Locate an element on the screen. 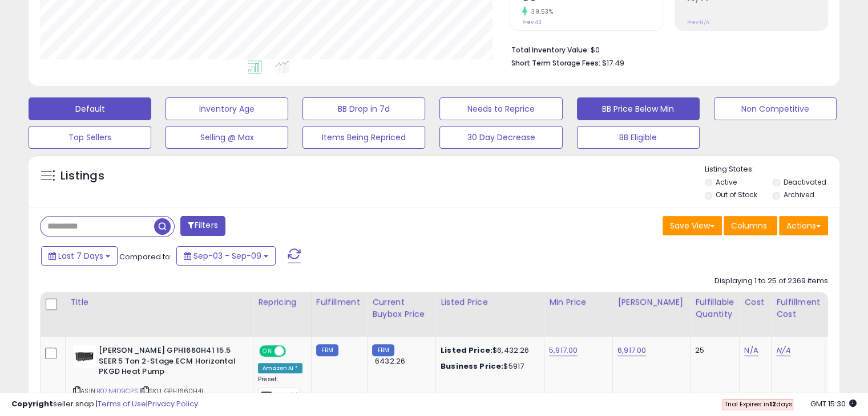 This screenshot has height=416, width=868. button: 30 Day Decrease is located at coordinates (500, 138).